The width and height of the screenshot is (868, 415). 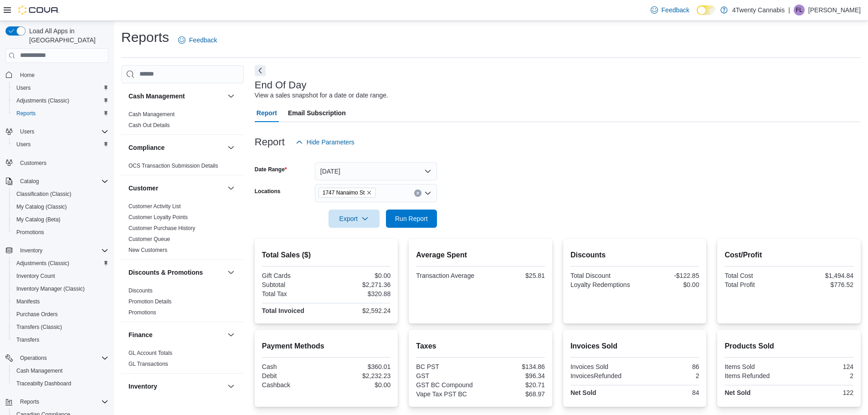 What do you see at coordinates (158, 217) in the screenshot?
I see `a: Customer Loyalty Points` at bounding box center [158, 217].